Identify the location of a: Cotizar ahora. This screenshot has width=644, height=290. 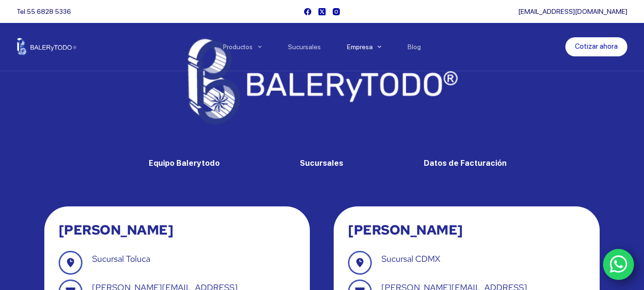
(597, 47).